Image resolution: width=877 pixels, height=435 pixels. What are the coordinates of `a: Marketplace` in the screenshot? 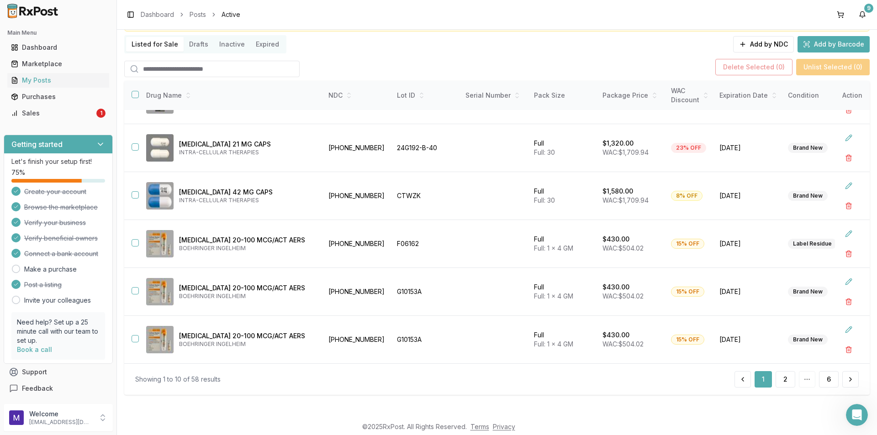 It's located at (58, 64).